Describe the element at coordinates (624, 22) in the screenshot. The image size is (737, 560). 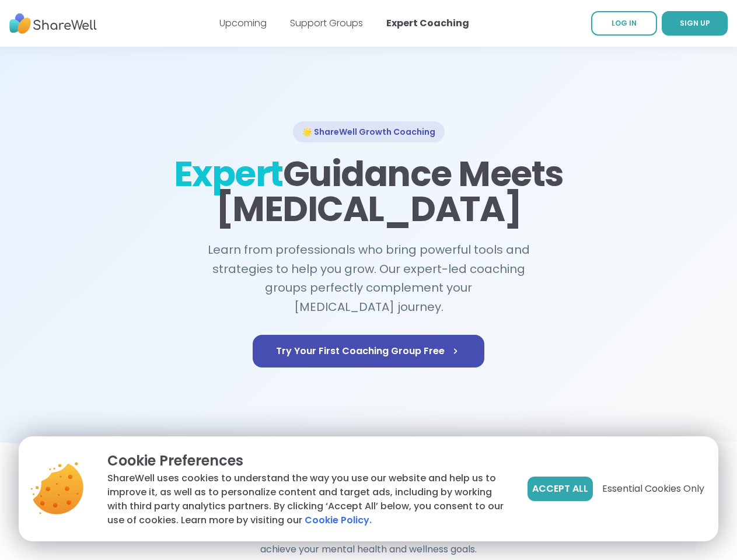
I see `span: LOG IN` at that location.